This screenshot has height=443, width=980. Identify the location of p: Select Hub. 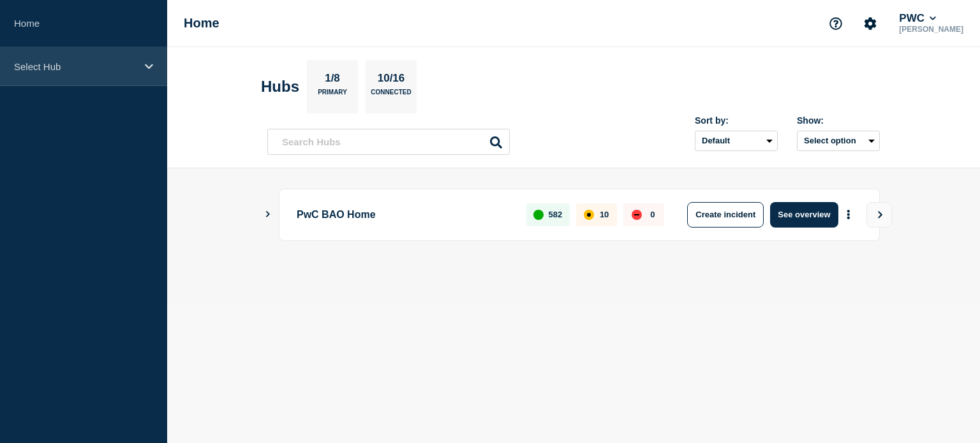
(75, 66).